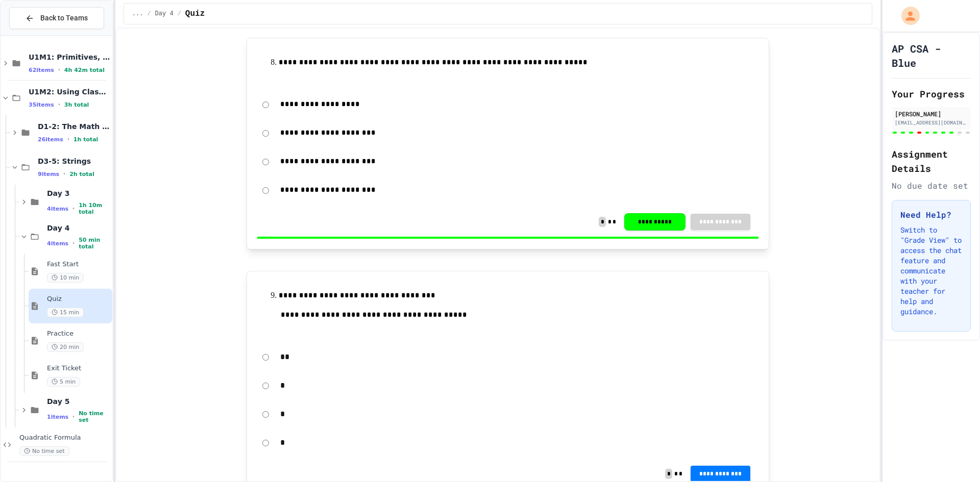 The image size is (980, 482). What do you see at coordinates (64, 381) in the screenshot?
I see `span: 5 min` at bounding box center [64, 381].